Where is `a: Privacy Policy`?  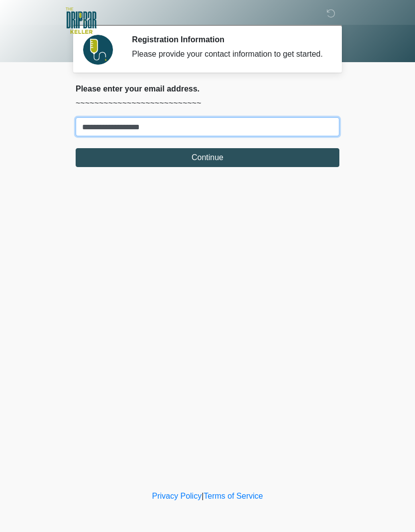
a: Privacy Policy is located at coordinates (177, 495).